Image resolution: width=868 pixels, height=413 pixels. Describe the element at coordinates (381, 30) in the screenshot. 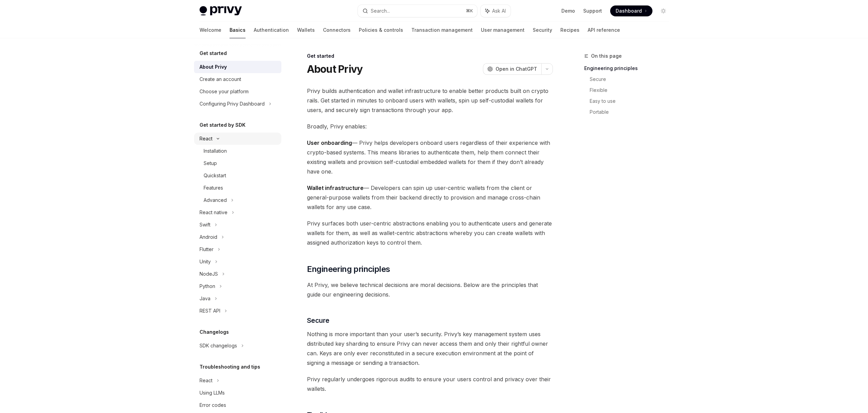

I see `a: Policies & controls` at that location.